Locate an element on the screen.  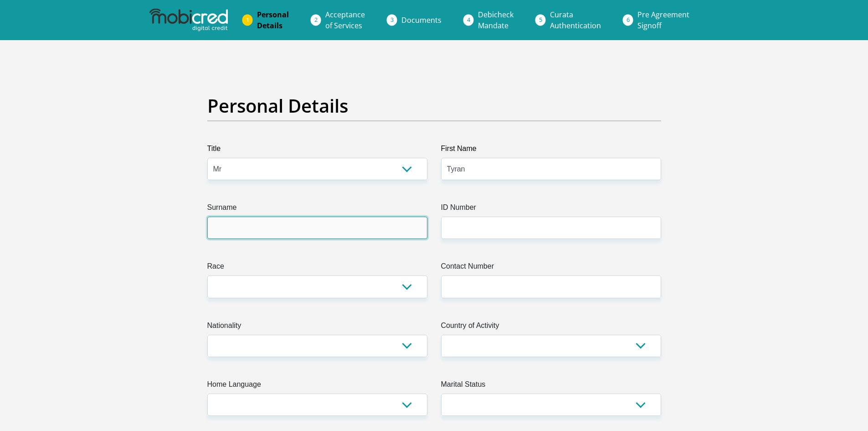
input: ID Number is located at coordinates (551, 228).